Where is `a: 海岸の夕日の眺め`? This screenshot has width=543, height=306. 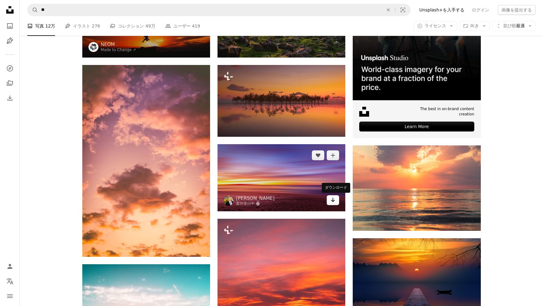
a: 海岸の夕日の眺め is located at coordinates (281, 178).